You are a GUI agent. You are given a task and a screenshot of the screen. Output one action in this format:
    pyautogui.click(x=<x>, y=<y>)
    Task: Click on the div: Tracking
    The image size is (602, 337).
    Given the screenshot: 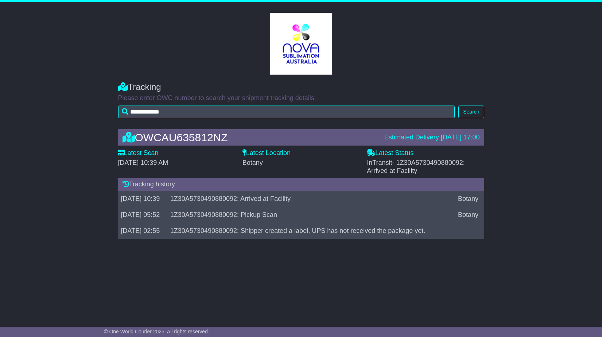 What is the action you would take?
    pyautogui.click(x=301, y=87)
    